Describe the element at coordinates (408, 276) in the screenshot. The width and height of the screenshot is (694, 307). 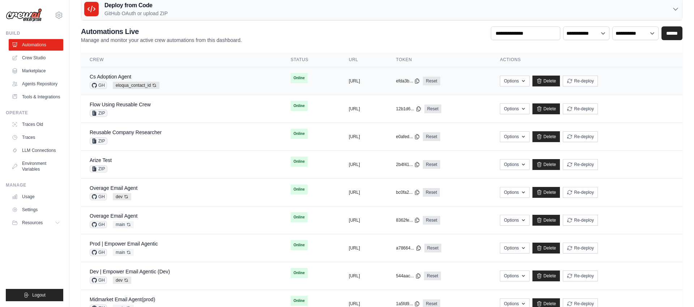
I see `button: 544aac...` at that location.